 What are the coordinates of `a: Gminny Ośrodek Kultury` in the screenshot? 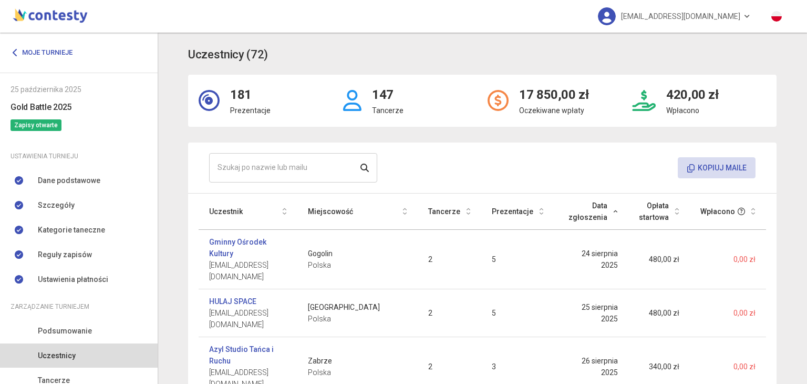 It's located at (248, 248).